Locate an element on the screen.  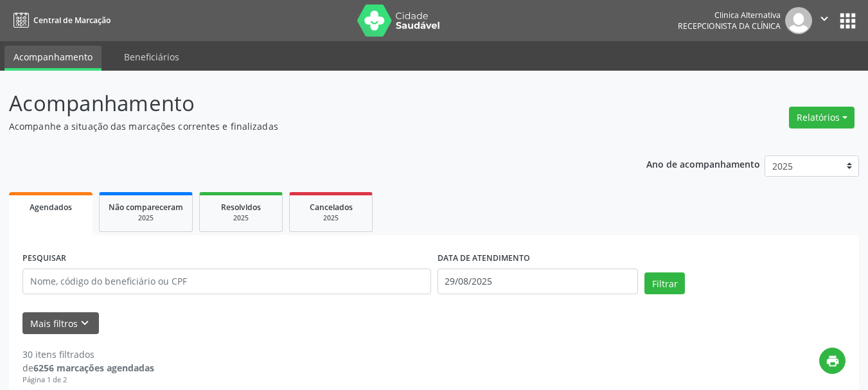
label: DATA DE ATENDIMENTO is located at coordinates (484, 259).